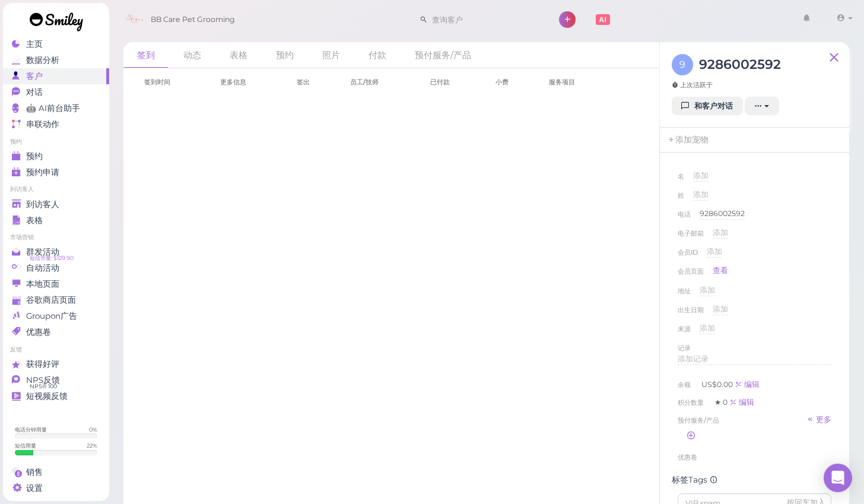 This screenshot has height=504, width=864. I want to click on span: BB Care Pet Grooming, so click(193, 19).